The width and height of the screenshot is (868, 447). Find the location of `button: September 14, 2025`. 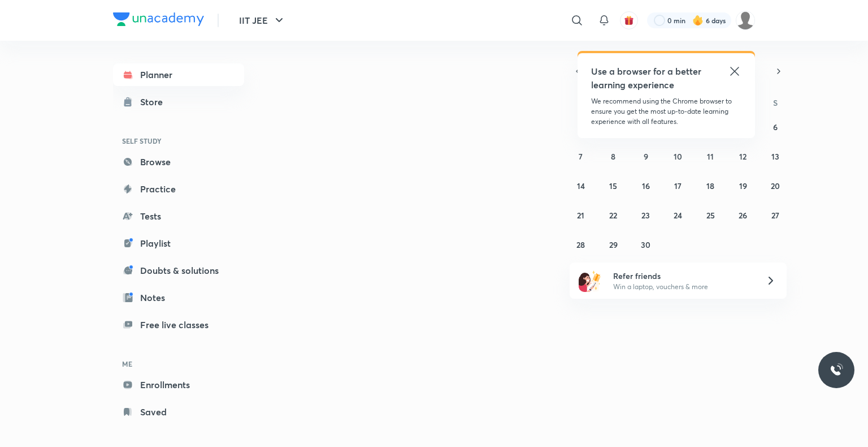

button: September 14, 2025 is located at coordinates (581, 186).